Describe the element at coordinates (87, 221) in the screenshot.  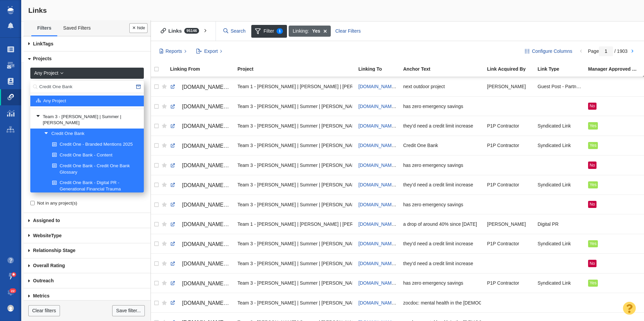
I see `a: Assigned to` at that location.